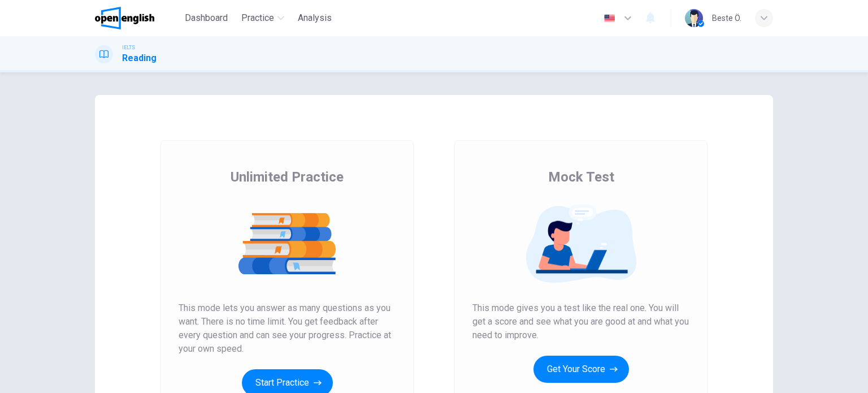 Image resolution: width=868 pixels, height=393 pixels. I want to click on span: Practice, so click(258, 18).